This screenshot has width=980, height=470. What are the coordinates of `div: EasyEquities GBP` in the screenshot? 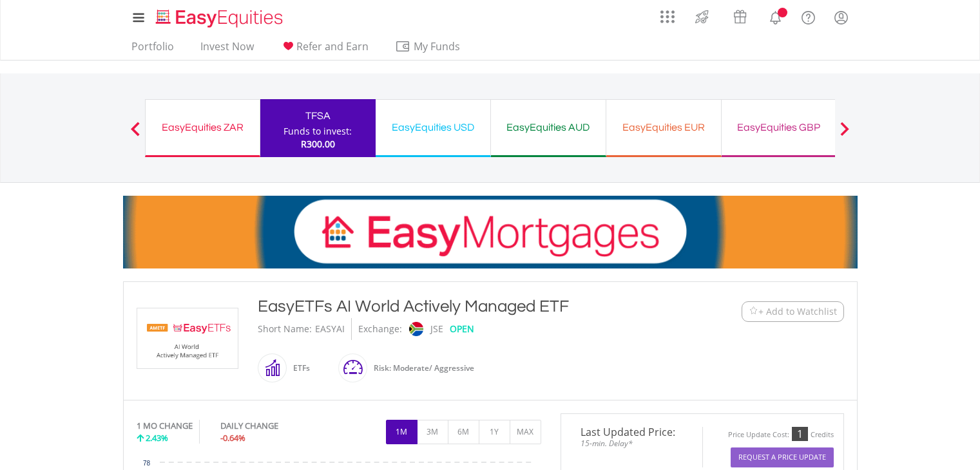 It's located at (779, 127).